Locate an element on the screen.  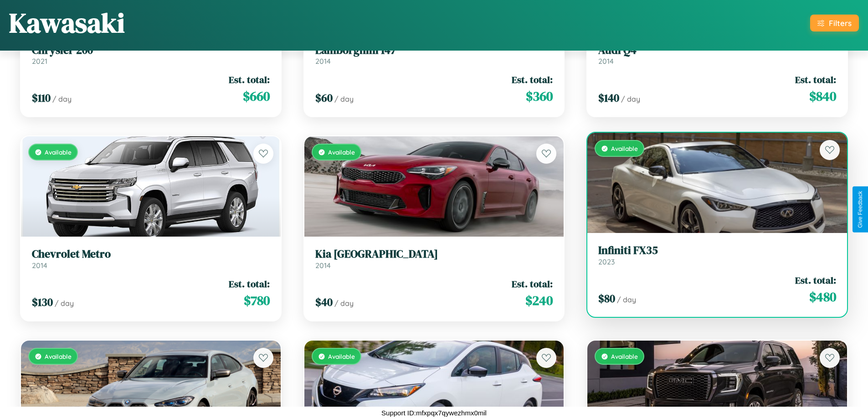
div: Give Feedback is located at coordinates (861, 209).